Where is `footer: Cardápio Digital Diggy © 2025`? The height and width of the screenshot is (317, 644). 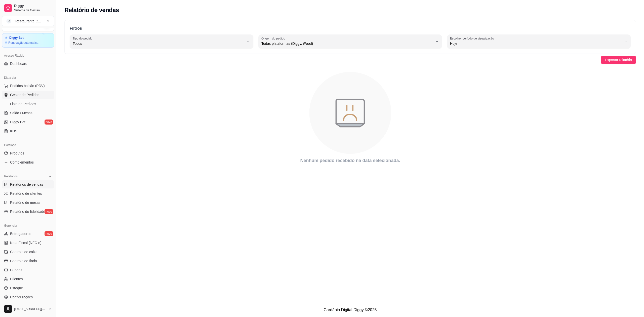 footer: Cardápio Digital Diggy © 2025 is located at coordinates (350, 309).